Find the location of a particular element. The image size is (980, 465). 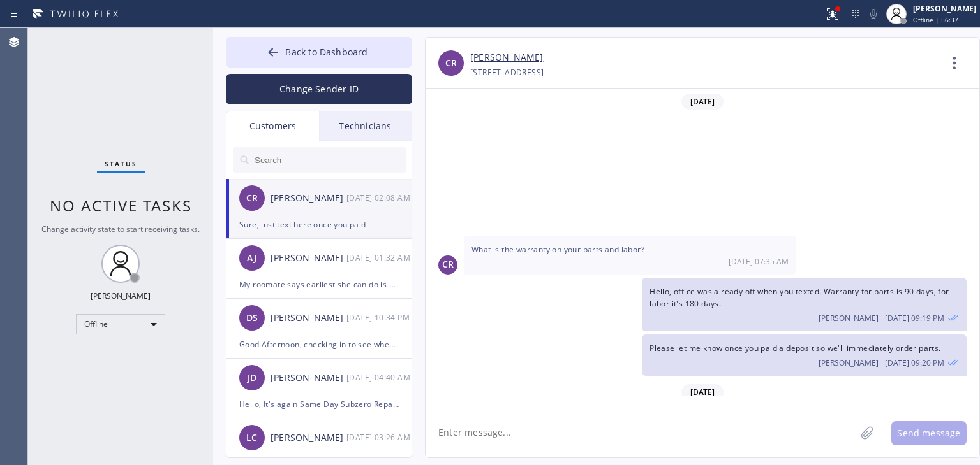

div: 09/23/2025 9:08 AM is located at coordinates (379, 197).